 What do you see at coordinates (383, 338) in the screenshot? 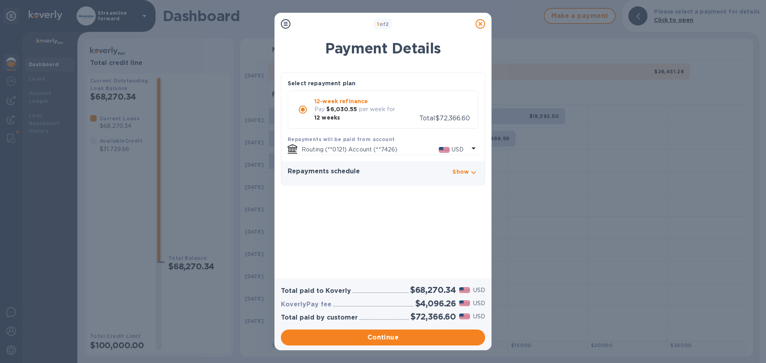
I see `span: Continue` at bounding box center [383, 338].